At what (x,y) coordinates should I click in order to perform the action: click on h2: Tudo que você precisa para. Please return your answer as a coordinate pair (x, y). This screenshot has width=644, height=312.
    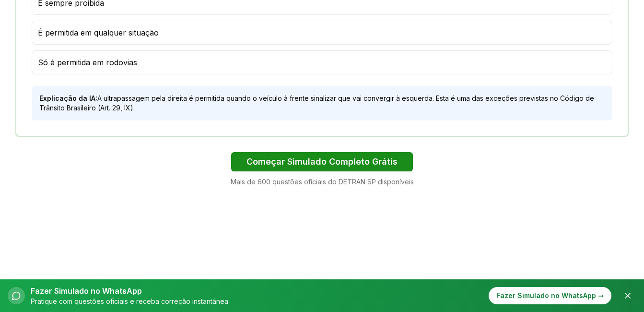
    Looking at the image, I should click on (322, 289).